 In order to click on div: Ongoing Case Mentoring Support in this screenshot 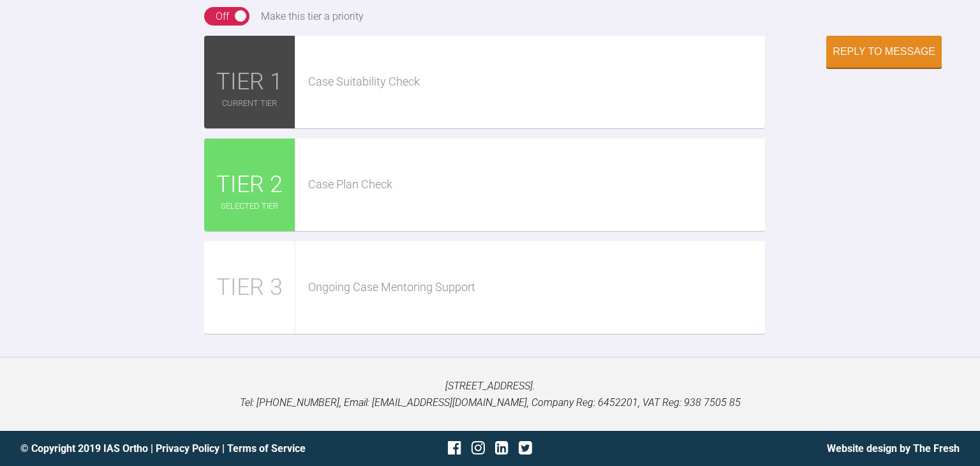, I will do `click(537, 287)`.